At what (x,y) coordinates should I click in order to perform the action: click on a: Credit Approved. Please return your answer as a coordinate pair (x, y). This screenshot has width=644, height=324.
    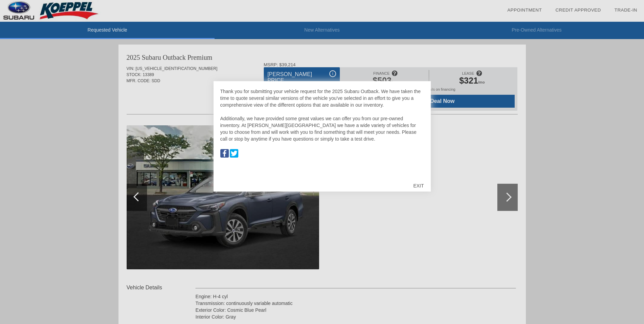
    Looking at the image, I should click on (578, 10).